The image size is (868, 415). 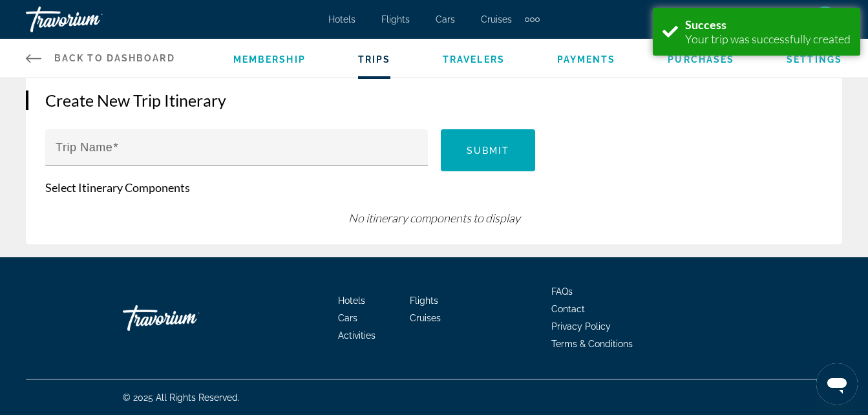 What do you see at coordinates (581, 326) in the screenshot?
I see `a: Privacy Policy` at bounding box center [581, 326].